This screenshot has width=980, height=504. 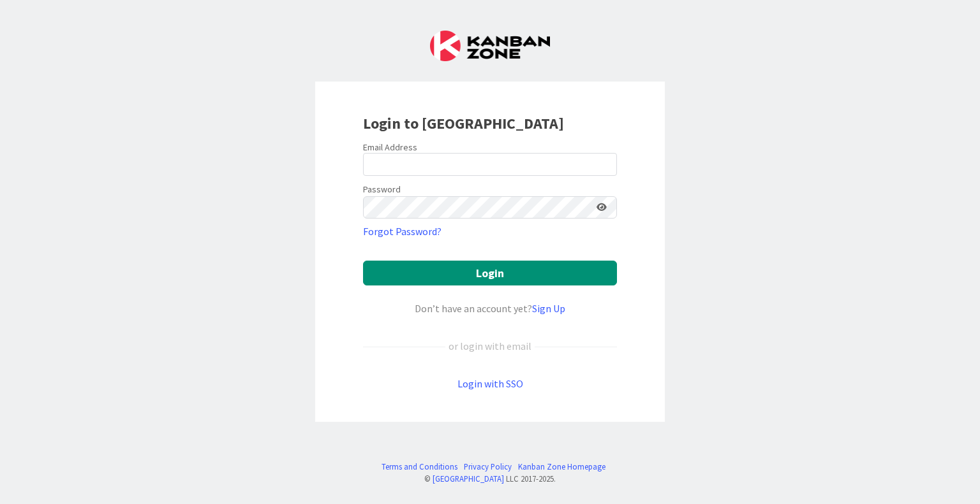 What do you see at coordinates (419, 467) in the screenshot?
I see `a: Terms and Conditions` at bounding box center [419, 467].